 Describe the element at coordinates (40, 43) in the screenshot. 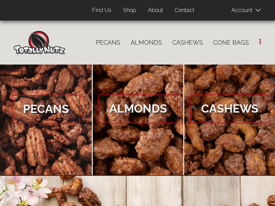

I see `img: Home` at that location.